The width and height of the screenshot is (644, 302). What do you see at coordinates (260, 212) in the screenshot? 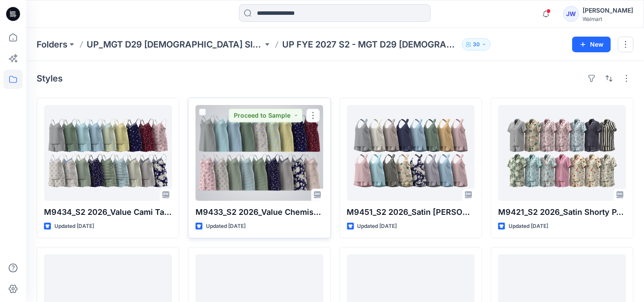
I see `p: M9433_S2 2026_Value Chemise_Midpoint` at bounding box center [260, 212].